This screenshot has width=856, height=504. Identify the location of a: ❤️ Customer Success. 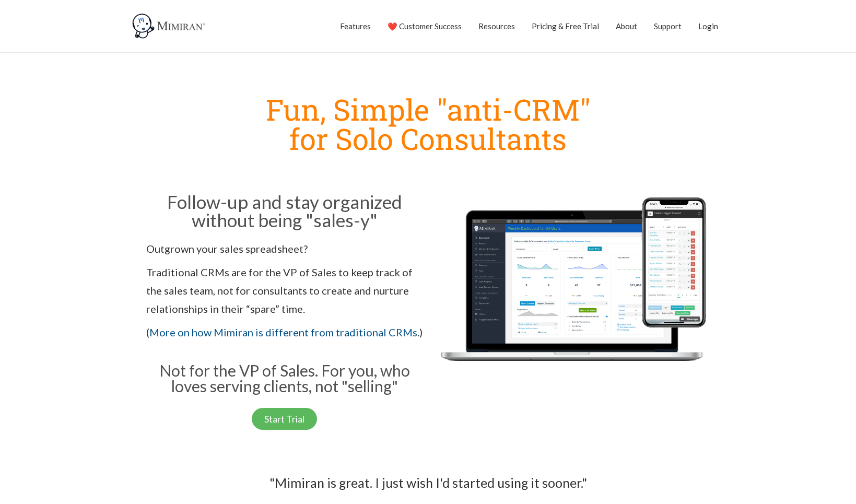
(425, 26).